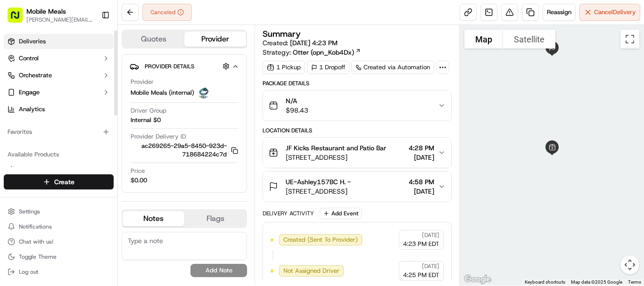 The width and height of the screenshot is (644, 286). What do you see at coordinates (635, 281) in the screenshot?
I see `a: Terms (opens in new tab)` at bounding box center [635, 281].